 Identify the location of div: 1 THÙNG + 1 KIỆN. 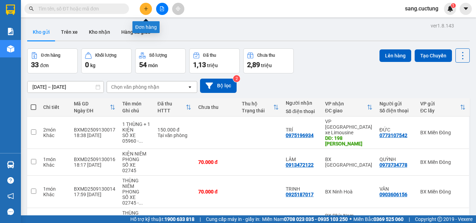
(136, 127).